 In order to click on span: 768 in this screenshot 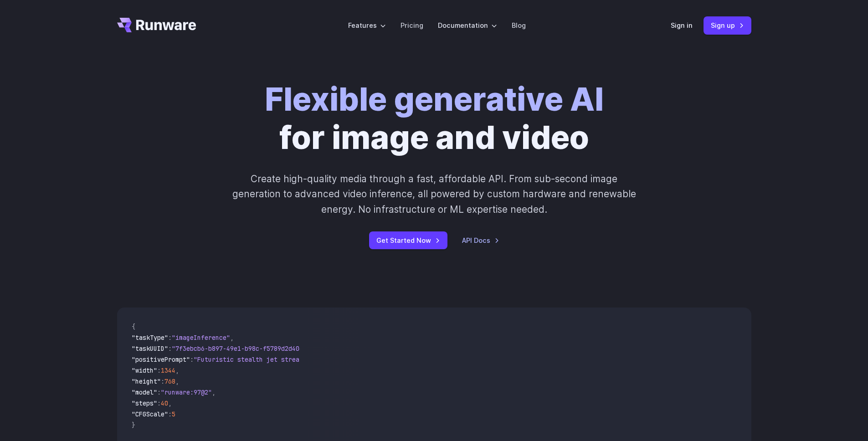, I will do `click(170, 381)`.